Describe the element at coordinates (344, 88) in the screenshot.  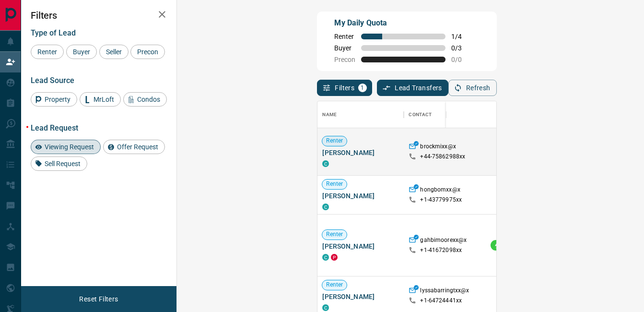
I see `button: Filters1` at that location.